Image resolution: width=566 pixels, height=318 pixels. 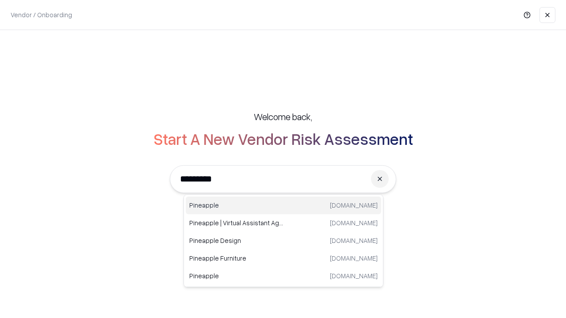 What do you see at coordinates (283, 117) in the screenshot?
I see `h5: Welcome back,` at bounding box center [283, 117].